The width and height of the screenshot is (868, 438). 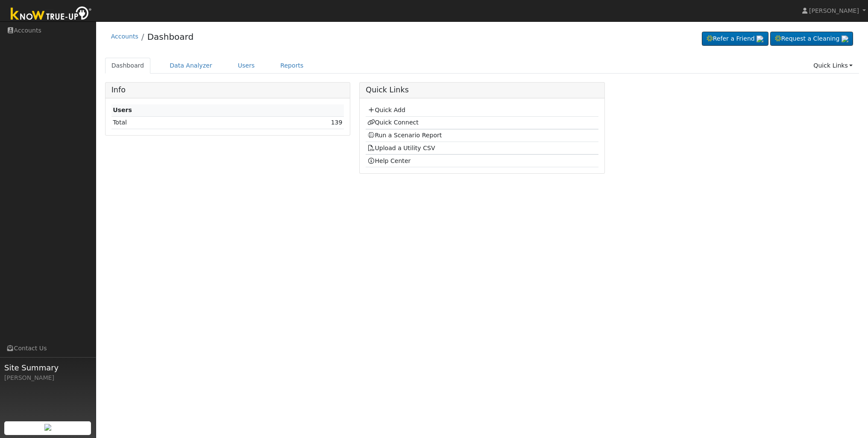 What do you see at coordinates (735, 39) in the screenshot?
I see `a: Refer a Friend` at bounding box center [735, 39].